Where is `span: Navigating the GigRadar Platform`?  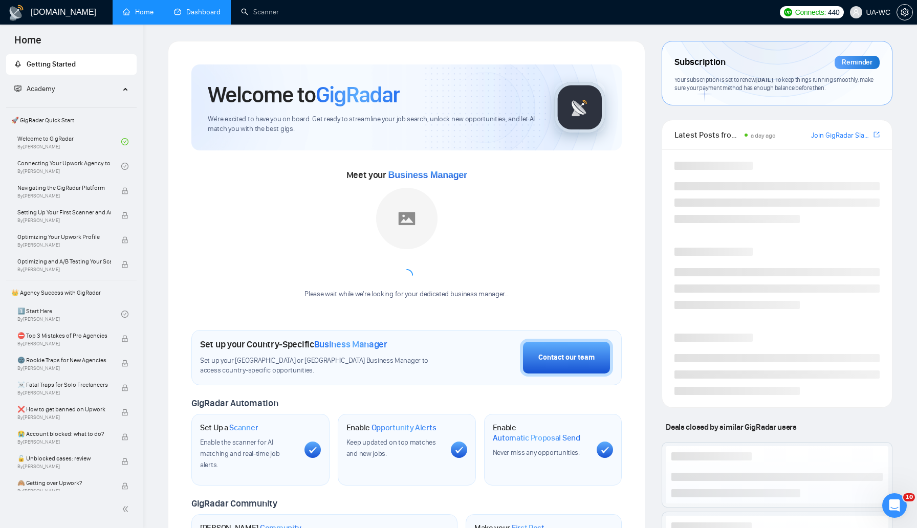
span: Navigating the GigRadar Platform is located at coordinates (64, 188).